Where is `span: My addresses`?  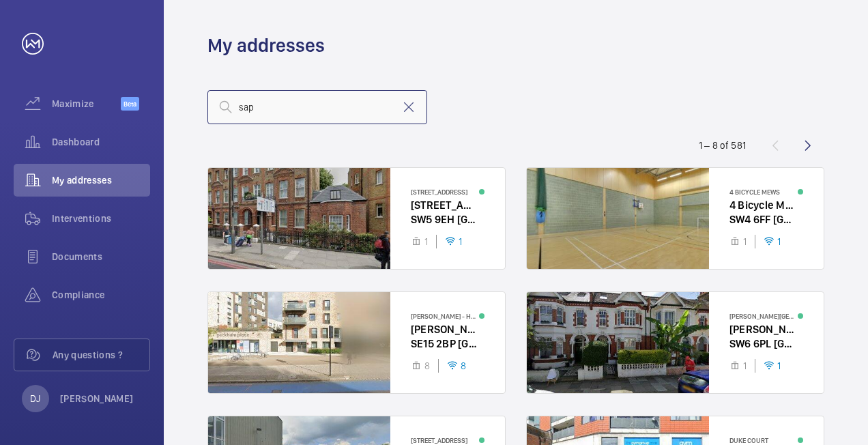
span: My addresses is located at coordinates (101, 181).